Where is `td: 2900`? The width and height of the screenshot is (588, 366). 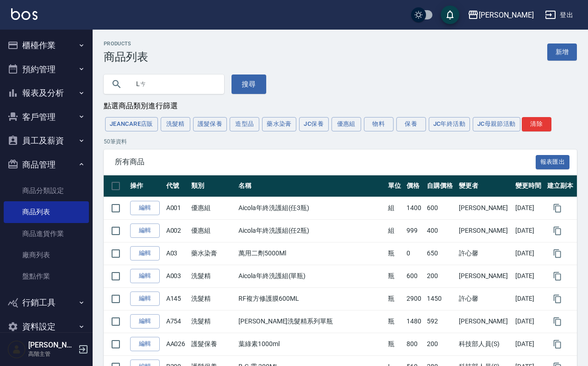
td: 2900 is located at coordinates (414, 298).